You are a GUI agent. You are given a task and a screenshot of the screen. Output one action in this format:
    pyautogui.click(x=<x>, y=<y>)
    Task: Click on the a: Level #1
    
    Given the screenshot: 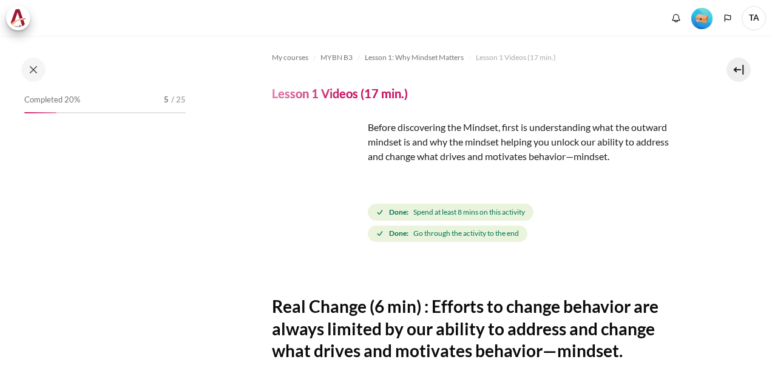 What is the action you would take?
    pyautogui.click(x=702, y=18)
    